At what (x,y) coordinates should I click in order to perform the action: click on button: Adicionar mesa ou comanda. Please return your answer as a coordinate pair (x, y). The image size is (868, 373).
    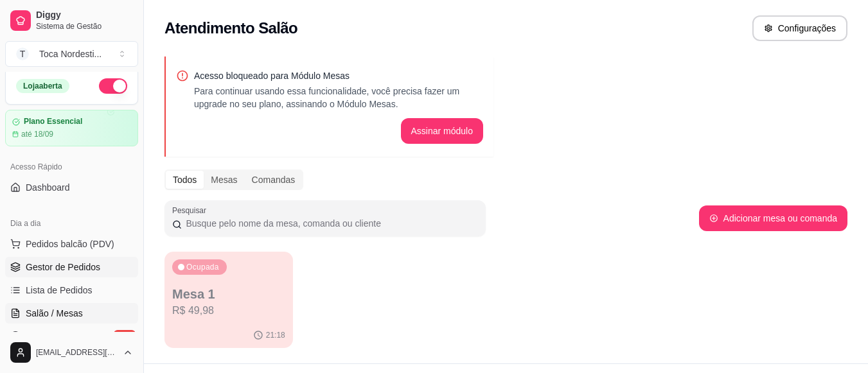
    Looking at the image, I should click on (773, 218).